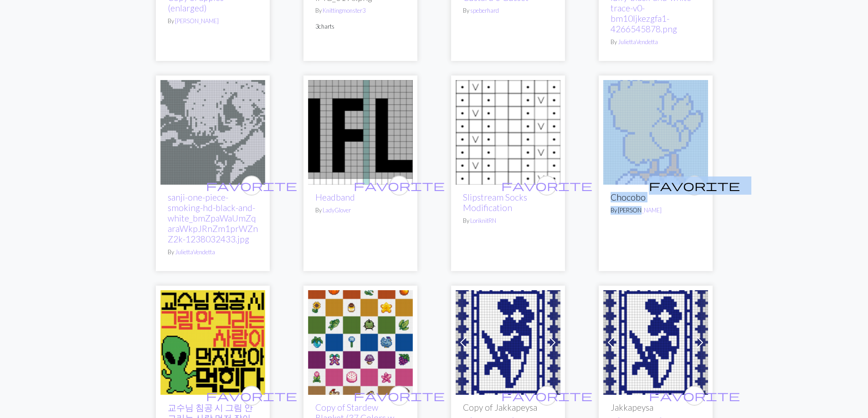 This screenshot has height=418, width=868. What do you see at coordinates (361, 343) in the screenshot?
I see `img: Stardew Blanket (36 Colors) Credit: FruityDayCrochet` at bounding box center [361, 343].